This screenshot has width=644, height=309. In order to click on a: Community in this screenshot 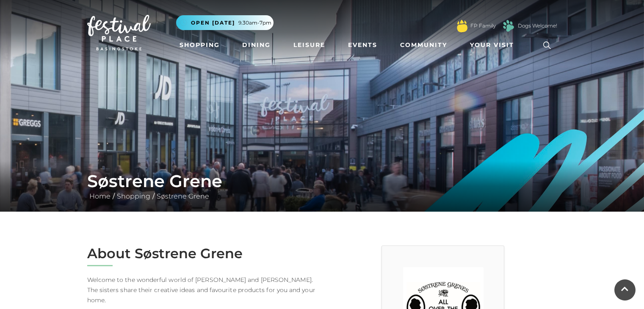, I will do `click(423, 45)`.